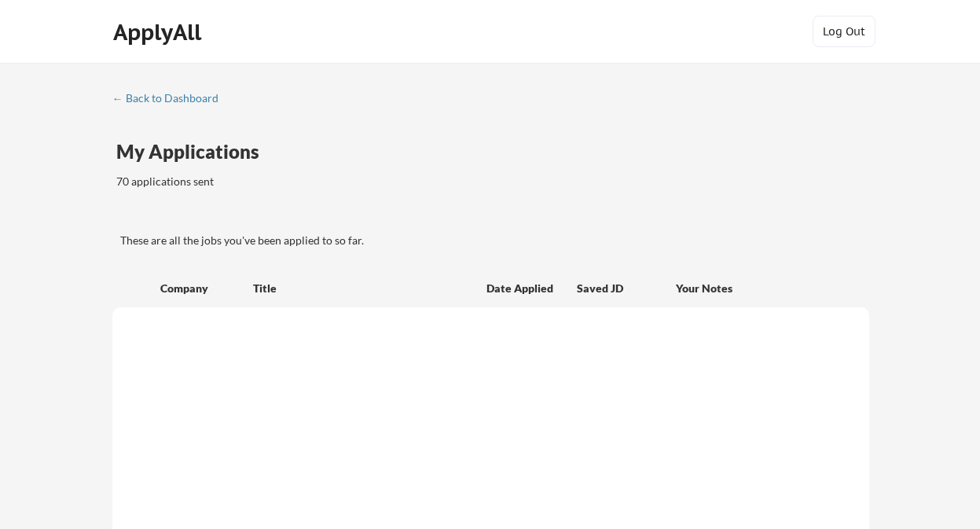  Describe the element at coordinates (160, 33) in the screenshot. I see `div: ApplyAll` at that location.